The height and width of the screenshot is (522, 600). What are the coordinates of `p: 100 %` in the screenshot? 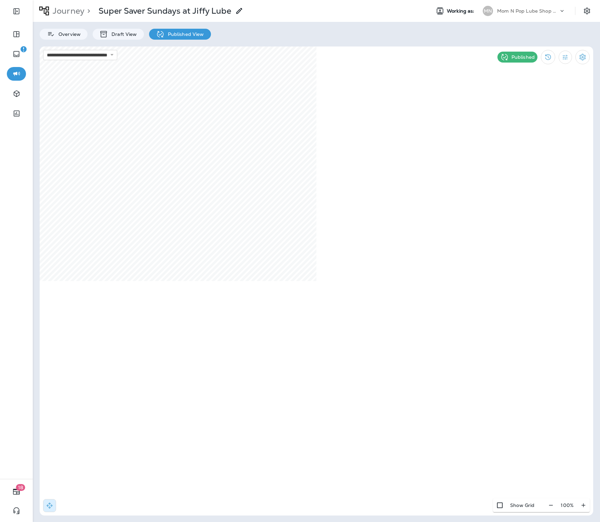 It's located at (567, 505).